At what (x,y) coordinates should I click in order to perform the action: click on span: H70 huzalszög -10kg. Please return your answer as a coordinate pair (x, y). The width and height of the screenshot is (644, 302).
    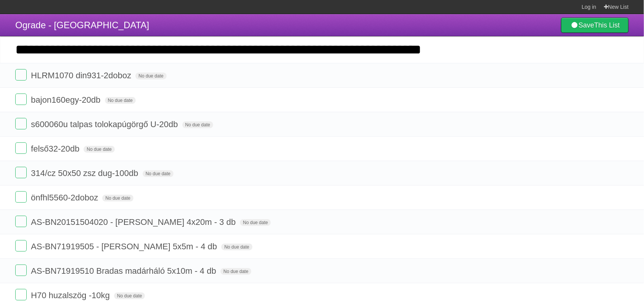
    Looking at the image, I should click on (71, 295).